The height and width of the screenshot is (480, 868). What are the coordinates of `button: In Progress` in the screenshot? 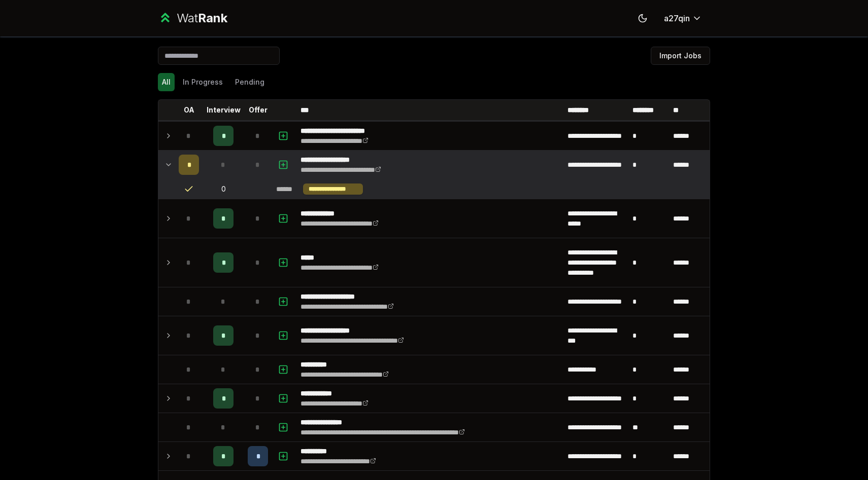 It's located at (202, 82).